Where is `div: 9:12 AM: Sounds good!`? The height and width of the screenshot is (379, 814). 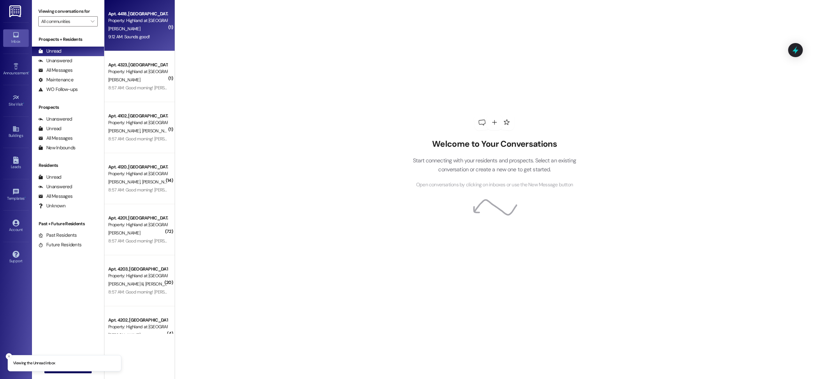 div: 9:12 AM: Sounds good! is located at coordinates (129, 37).